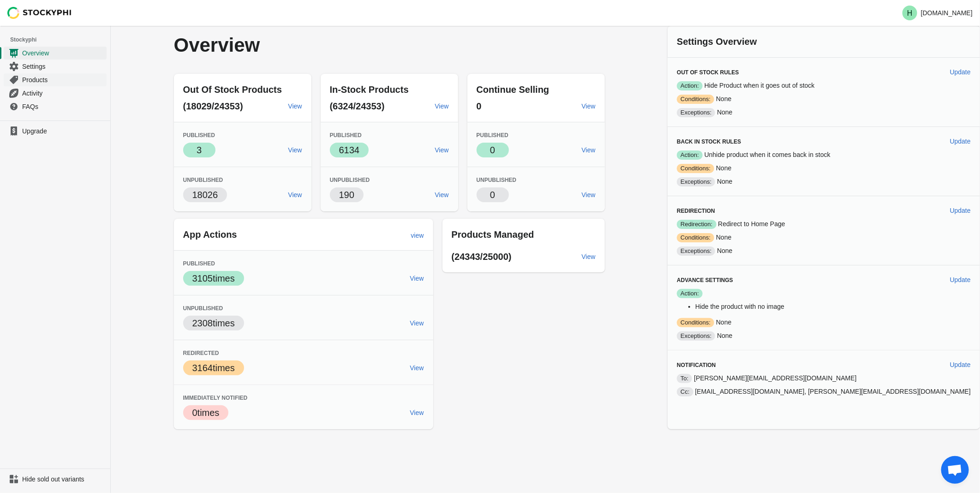 This screenshot has width=980, height=493. I want to click on span: Hide sold out variants, so click(63, 479).